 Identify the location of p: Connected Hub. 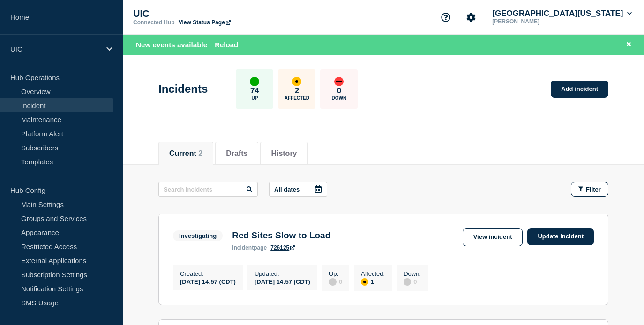
(154, 22).